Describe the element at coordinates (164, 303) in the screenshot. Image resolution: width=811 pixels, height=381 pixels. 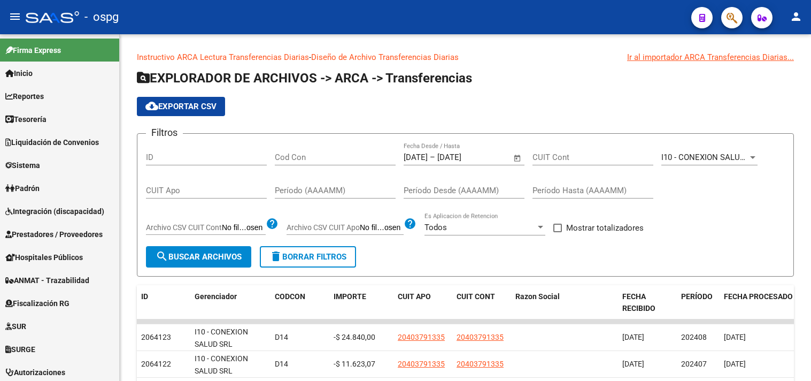
I see `datatable-header-cell: ID` at that location.